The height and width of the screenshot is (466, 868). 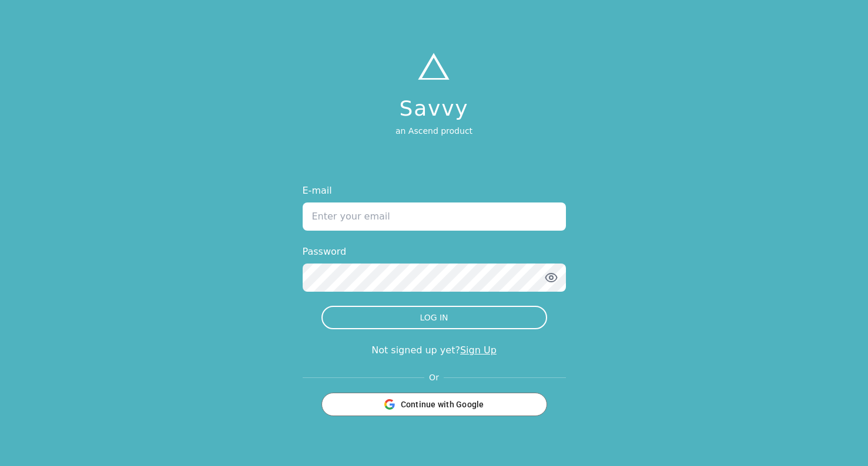 I want to click on span: Continue with Google, so click(x=443, y=405).